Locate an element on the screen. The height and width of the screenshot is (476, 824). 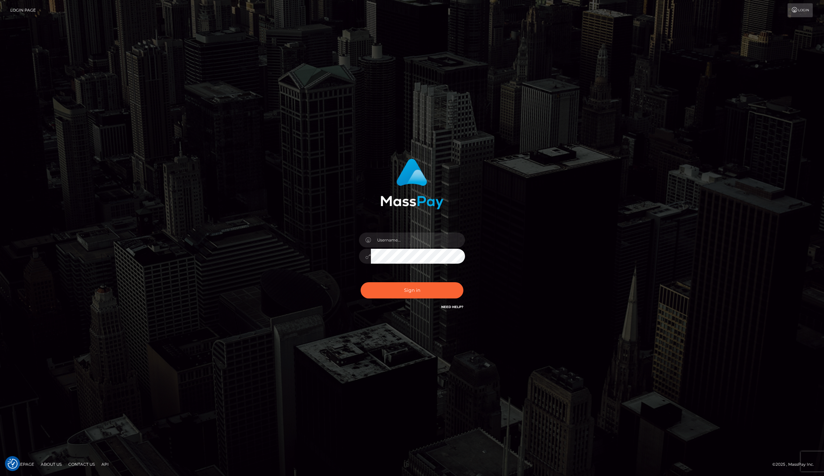
a: Login is located at coordinates (800, 10).